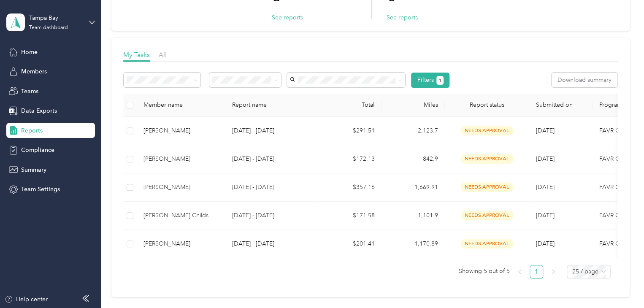 The image size is (644, 308). Describe the element at coordinates (37, 150) in the screenshot. I see `span: Compliance` at that location.